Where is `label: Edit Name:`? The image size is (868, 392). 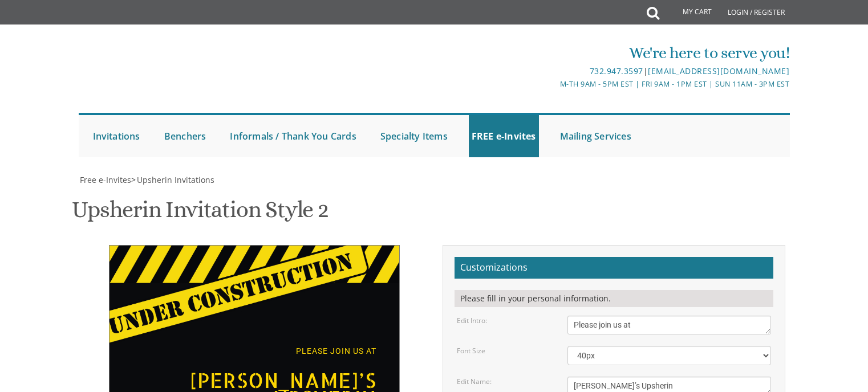 label: Edit Name: is located at coordinates (474, 382).